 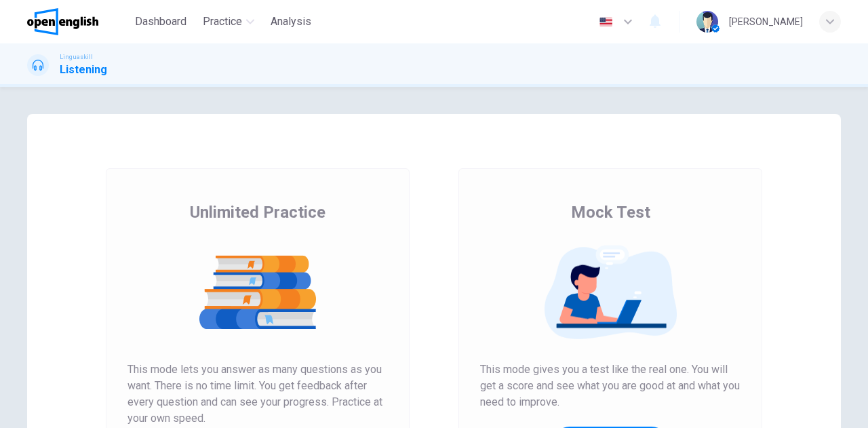 What do you see at coordinates (291, 21) in the screenshot?
I see `a: Analysis` at bounding box center [291, 21].